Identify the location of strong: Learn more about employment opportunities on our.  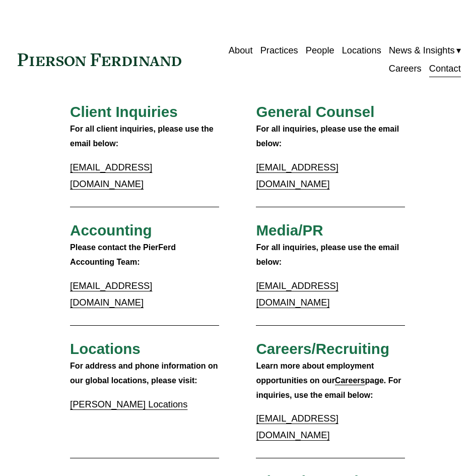
(316, 373).